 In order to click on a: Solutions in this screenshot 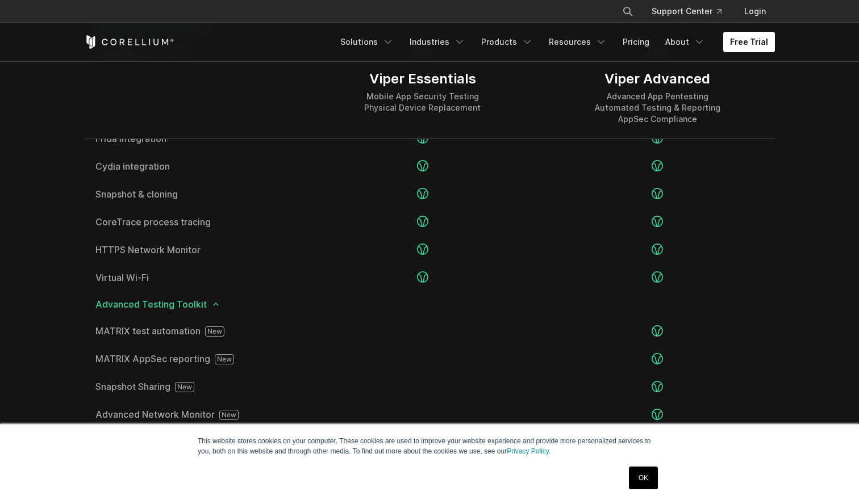, I will do `click(367, 42)`.